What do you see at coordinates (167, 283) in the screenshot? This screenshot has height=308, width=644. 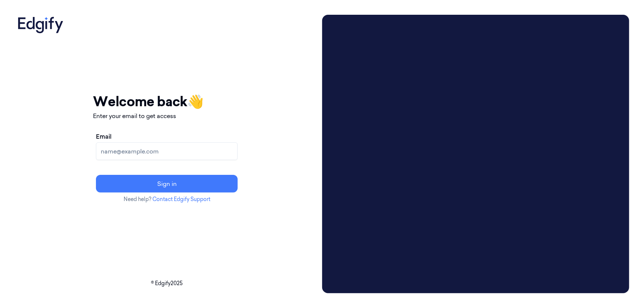 I see `p: © Edgify 2025` at bounding box center [167, 283].